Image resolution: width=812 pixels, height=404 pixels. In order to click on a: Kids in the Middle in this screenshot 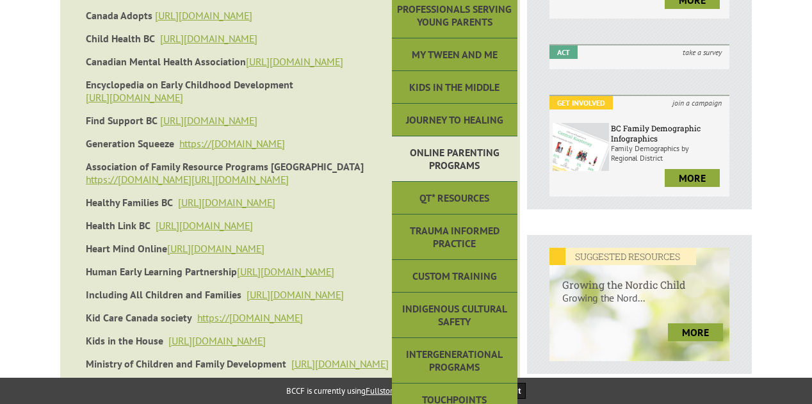, I will do `click(455, 87)`.